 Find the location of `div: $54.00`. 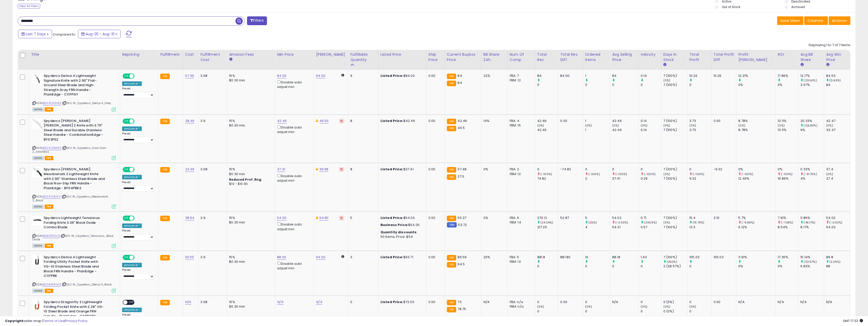

div: $54.00 is located at coordinates (402, 218).